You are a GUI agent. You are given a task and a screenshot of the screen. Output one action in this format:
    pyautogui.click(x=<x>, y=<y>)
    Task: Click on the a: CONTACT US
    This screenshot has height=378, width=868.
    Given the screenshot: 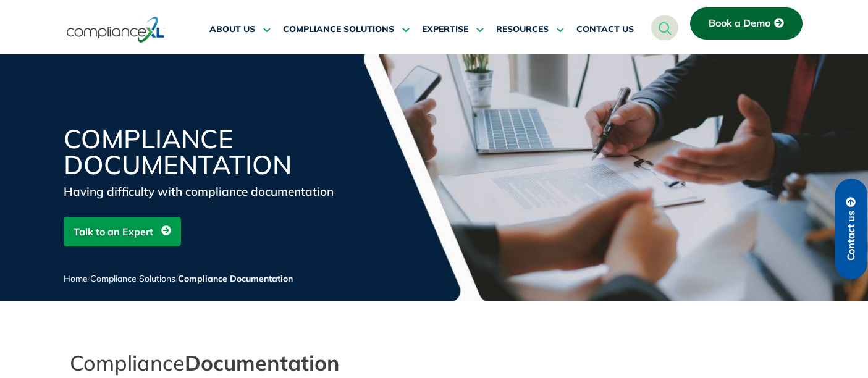 What is the action you would take?
    pyautogui.click(x=605, y=30)
    